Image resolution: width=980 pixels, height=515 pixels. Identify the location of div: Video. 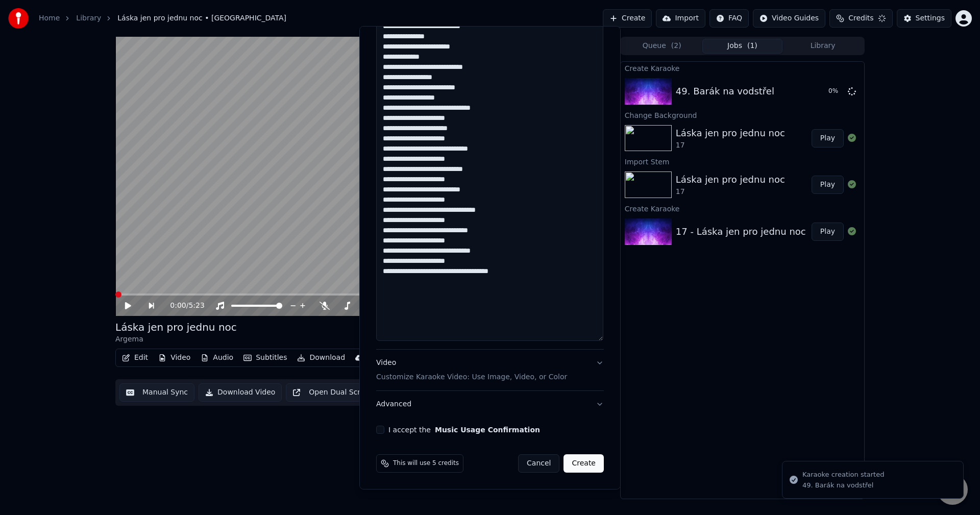
(471, 370).